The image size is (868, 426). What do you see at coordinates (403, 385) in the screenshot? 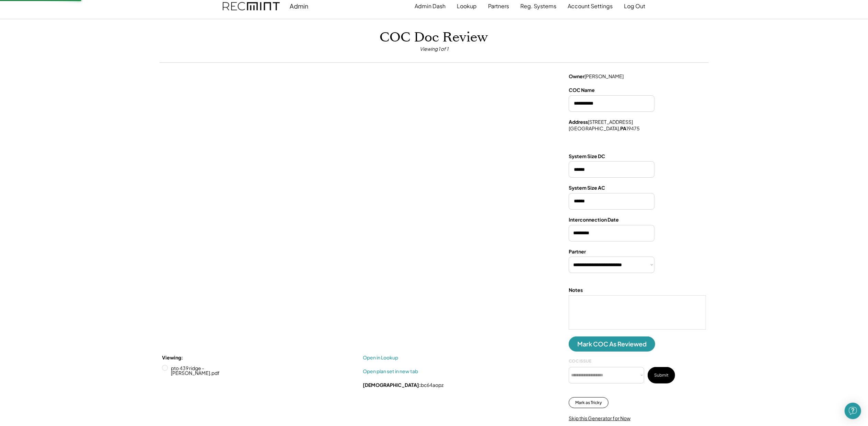
I see `div: bc64aopz` at bounding box center [403, 385].